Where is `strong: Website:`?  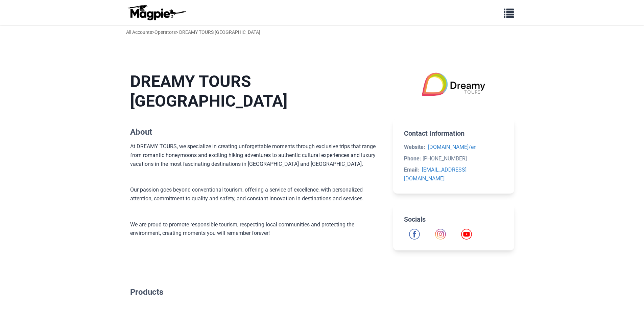 strong: Website: is located at coordinates (415, 147).